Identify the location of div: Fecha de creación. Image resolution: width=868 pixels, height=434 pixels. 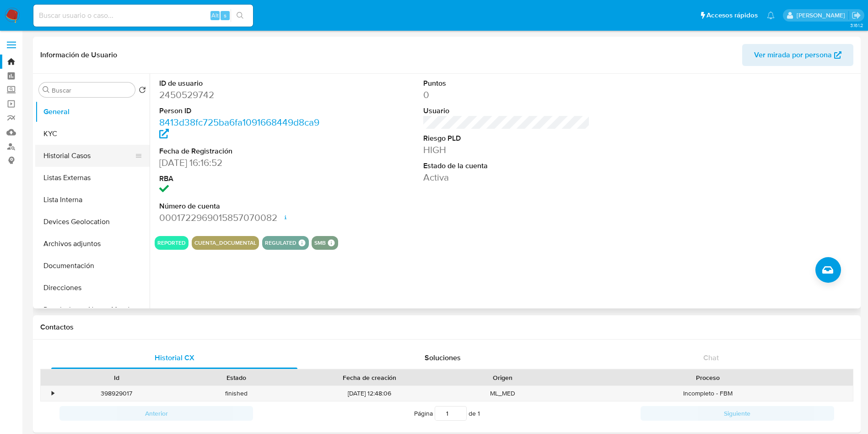
(370, 377).